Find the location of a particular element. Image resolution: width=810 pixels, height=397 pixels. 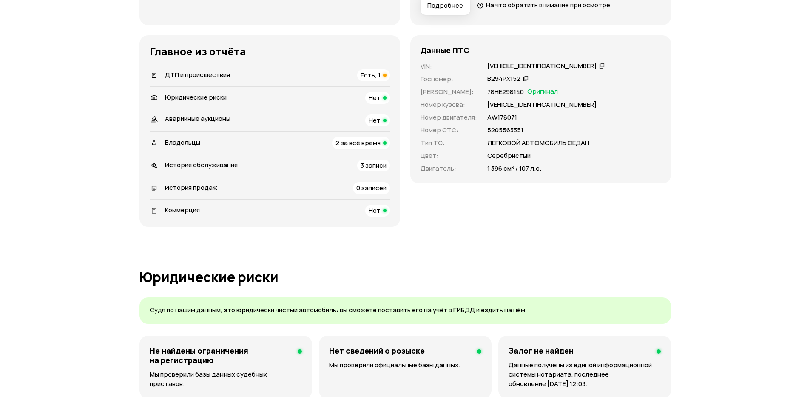

span: Подробнее is located at coordinates (445, 6).